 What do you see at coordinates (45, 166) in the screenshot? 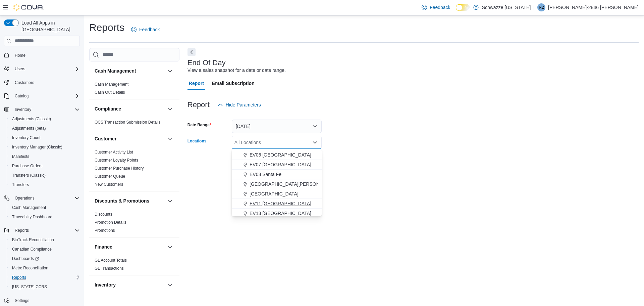
I see `button: Purchase Orders` at bounding box center [45, 166].